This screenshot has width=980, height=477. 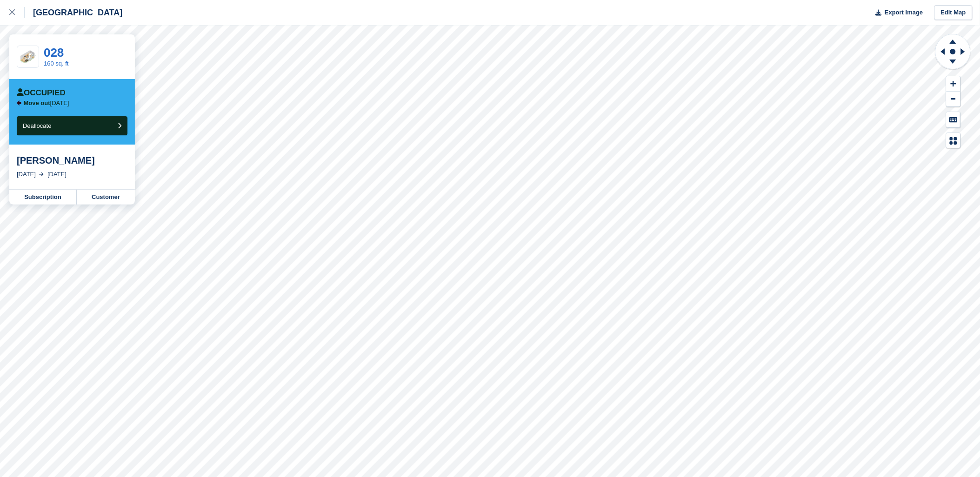 I want to click on button: Deallocate, so click(x=72, y=126).